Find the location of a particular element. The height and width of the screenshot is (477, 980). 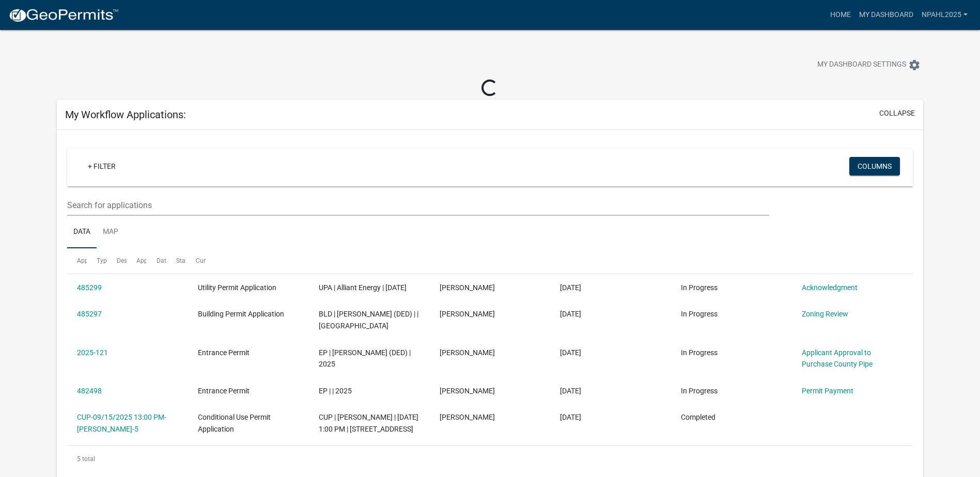

span: BLD | Showalter, Jean Marie (DED) | | 170th St | Hampton, IA 50441 is located at coordinates (368, 320).